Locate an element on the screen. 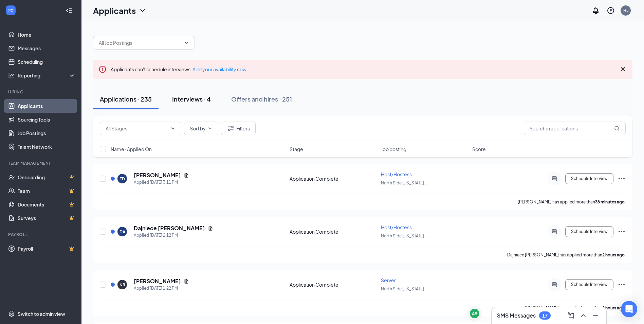 The width and height of the screenshot is (644, 324). div: Hiring is located at coordinates (41, 92).